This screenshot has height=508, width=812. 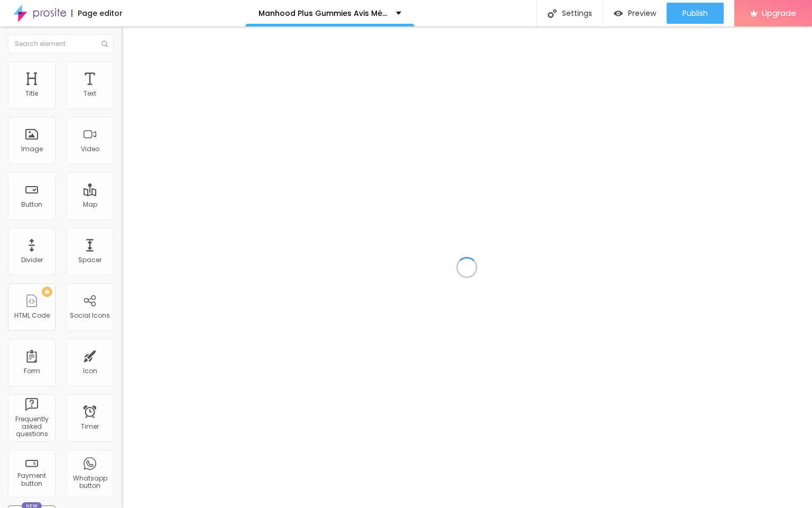 What do you see at coordinates (97, 13) in the screenshot?
I see `div: Page editor` at bounding box center [97, 13].